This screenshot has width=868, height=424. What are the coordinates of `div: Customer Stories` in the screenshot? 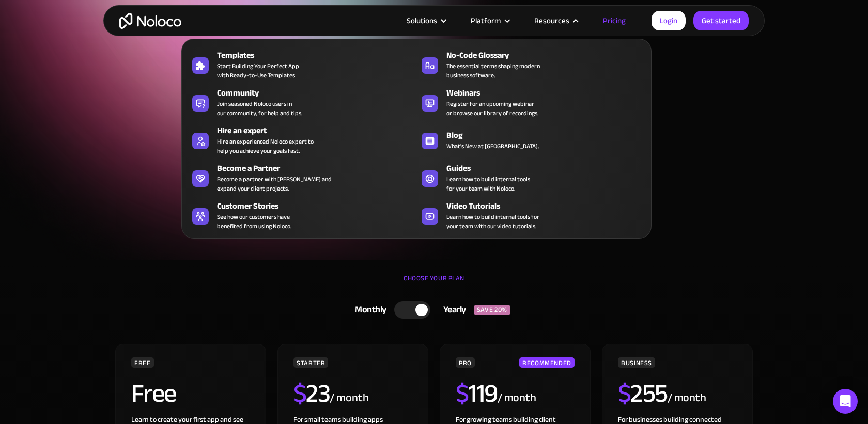 It's located at (319, 206).